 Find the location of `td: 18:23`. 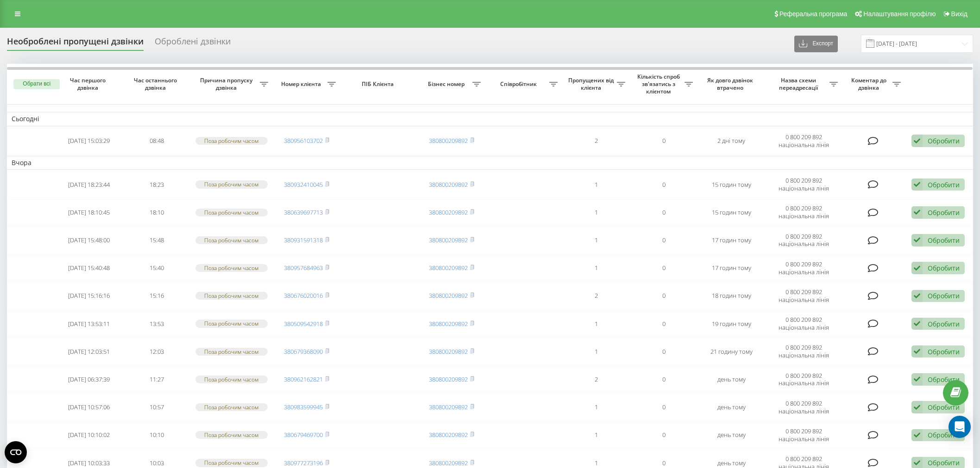

td: 18:23 is located at coordinates (157, 184).